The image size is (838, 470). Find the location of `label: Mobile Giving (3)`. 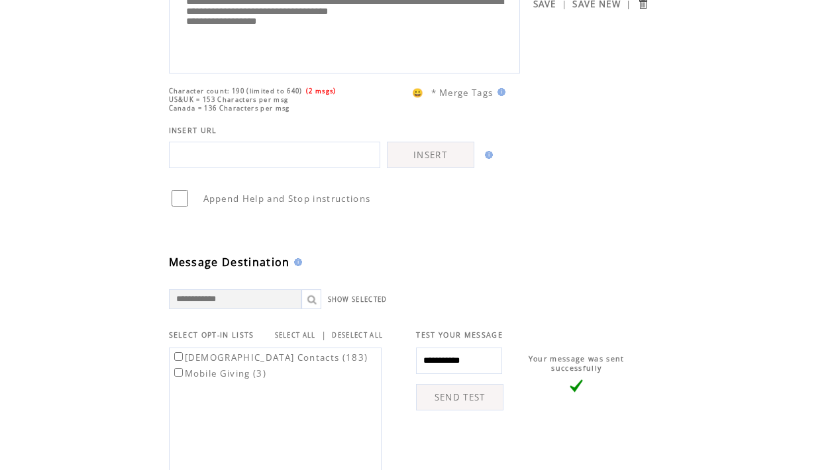

label: Mobile Giving (3) is located at coordinates (219, 374).